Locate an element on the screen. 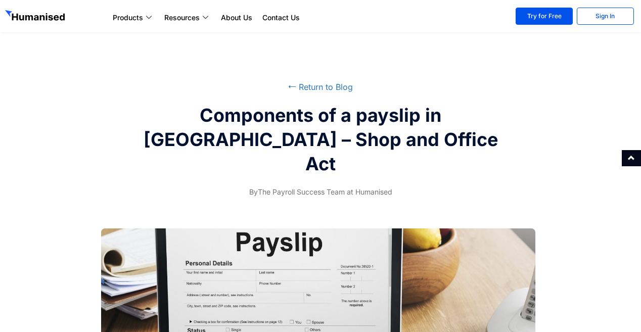 This screenshot has height=332, width=641. a: ⭠ Return to Blog is located at coordinates (320, 87).